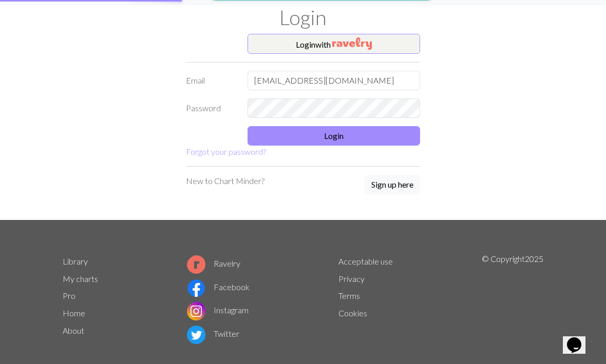 The image size is (606, 364). Describe the element at coordinates (211, 81) in the screenshot. I see `label: Email` at that location.